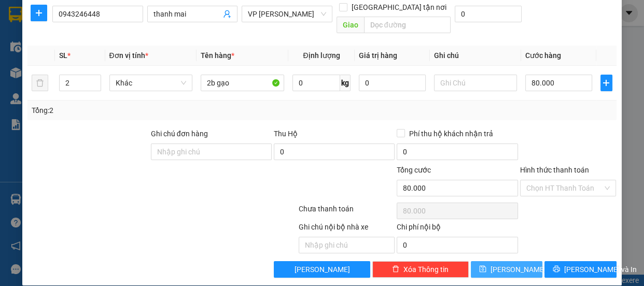 The width and height of the screenshot is (644, 286). I want to click on span: Đơn vị tính, so click(129, 55).